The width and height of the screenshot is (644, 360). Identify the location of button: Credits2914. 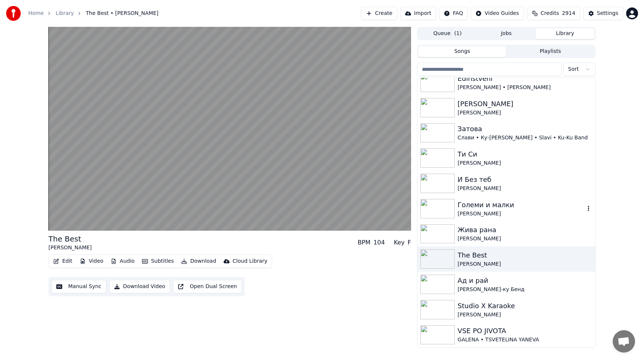
(553, 13).